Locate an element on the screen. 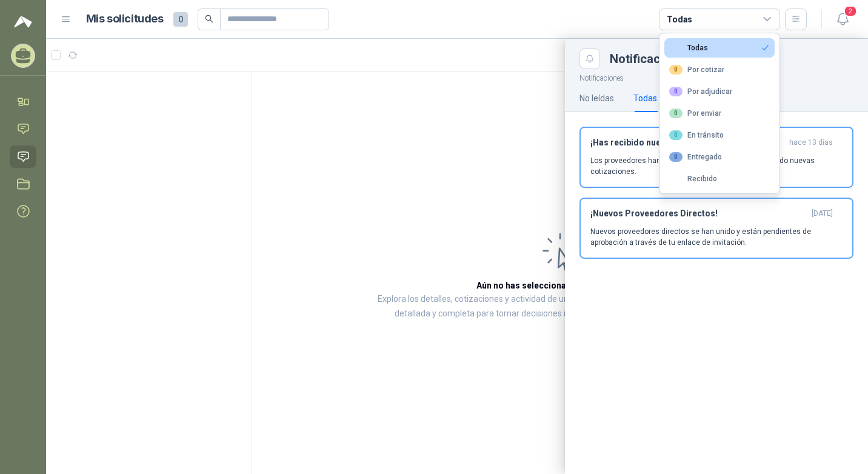  p: Notificaciones is located at coordinates (716, 77).